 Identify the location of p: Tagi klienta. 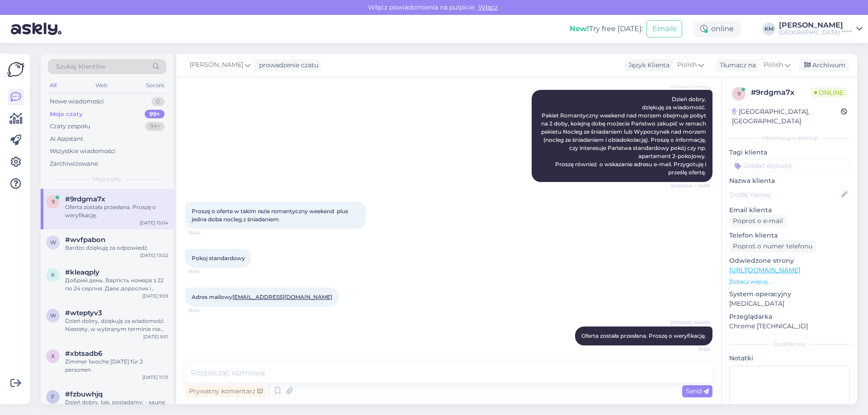
(789, 152).